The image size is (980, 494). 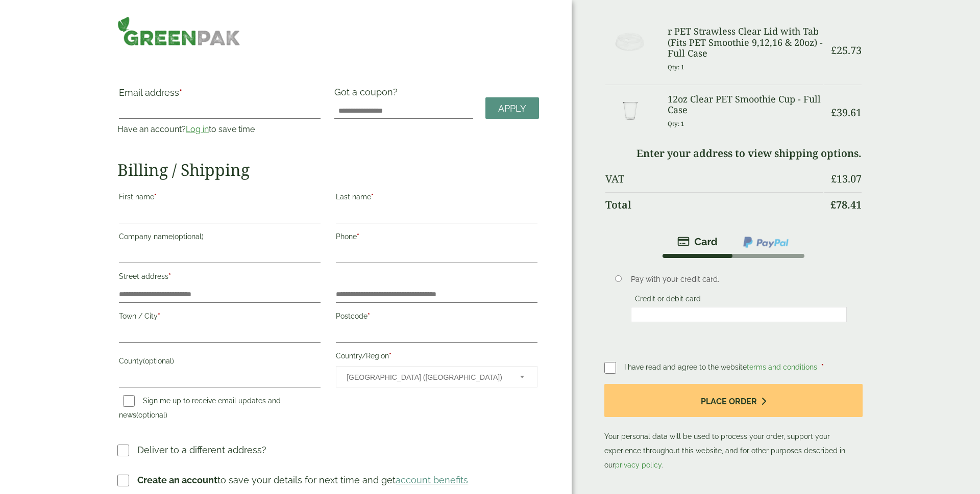 What do you see at coordinates (368, 94) in the screenshot?
I see `label: Got a coupon?` at bounding box center [368, 94].